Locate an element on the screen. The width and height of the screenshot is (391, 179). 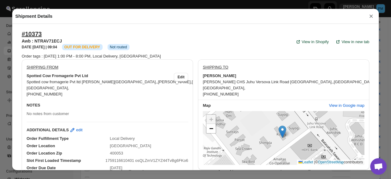
img: Marker is located at coordinates (282, 131).